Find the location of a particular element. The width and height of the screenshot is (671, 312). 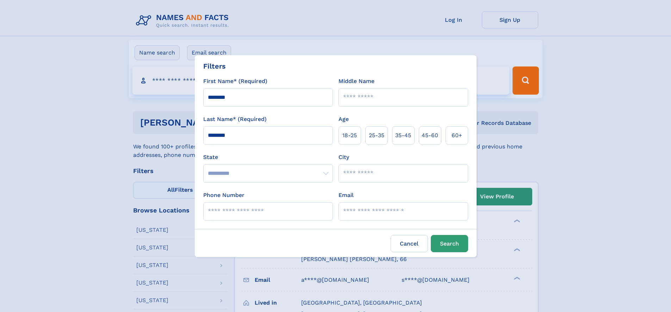

span: 45‑60 is located at coordinates (430, 136).